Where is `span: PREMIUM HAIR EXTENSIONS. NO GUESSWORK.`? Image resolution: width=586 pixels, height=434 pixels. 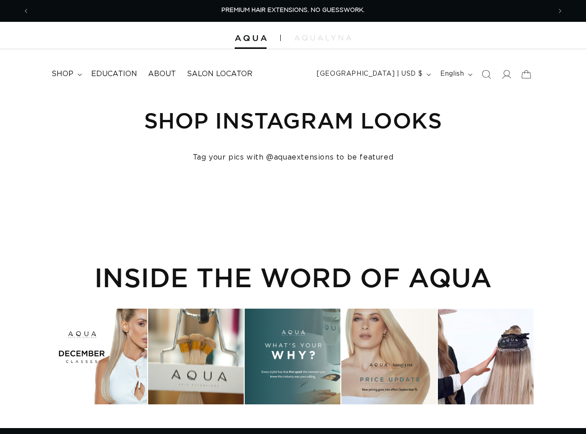
span: PREMIUM HAIR EXTENSIONS. NO GUESSWORK. is located at coordinates (293, 10).